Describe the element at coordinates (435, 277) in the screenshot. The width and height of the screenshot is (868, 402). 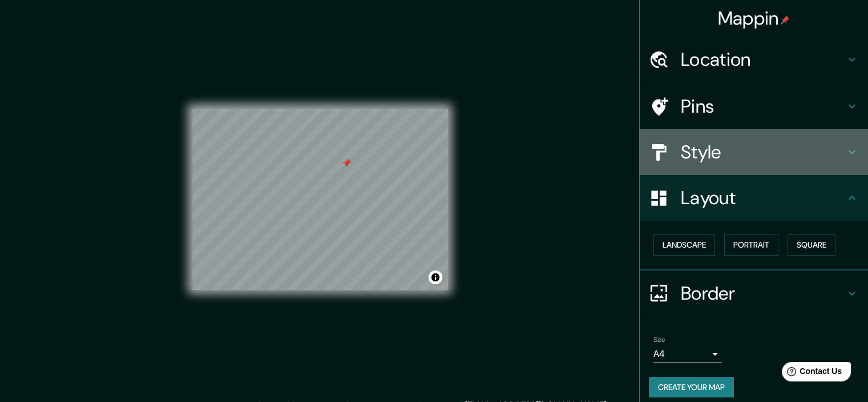
I see `button: Toggle attribution` at that location.